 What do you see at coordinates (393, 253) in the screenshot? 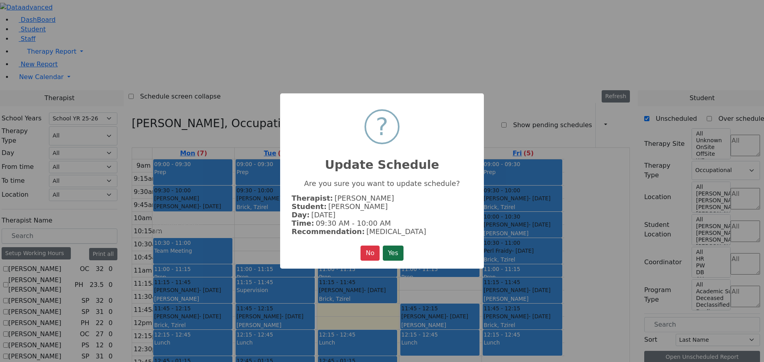
I see `button: Yes` at bounding box center [393, 253].